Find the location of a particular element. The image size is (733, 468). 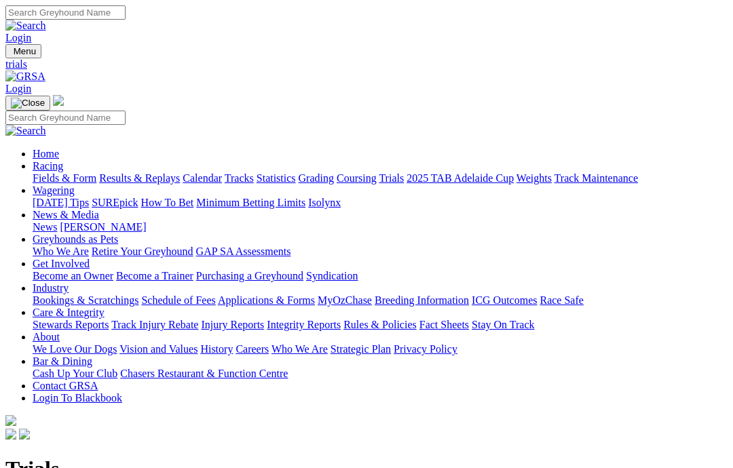

a: We Love Our Dogs is located at coordinates (75, 349).